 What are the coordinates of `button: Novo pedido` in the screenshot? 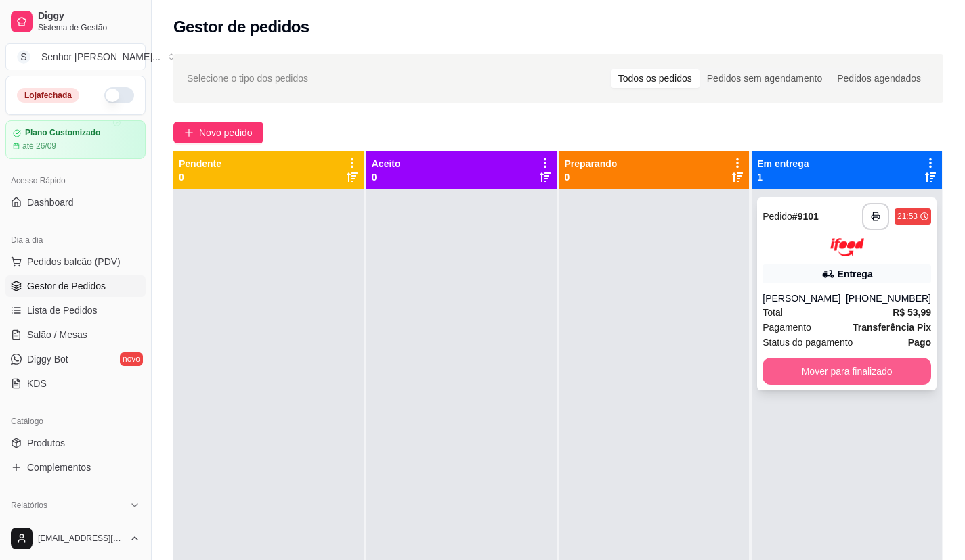 It's located at (218, 133).